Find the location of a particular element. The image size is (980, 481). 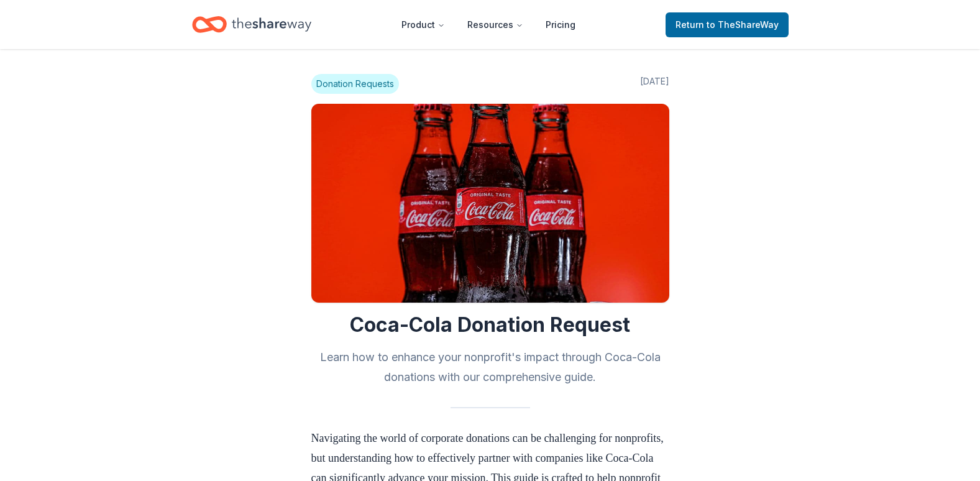

span: Return is located at coordinates (727, 24).